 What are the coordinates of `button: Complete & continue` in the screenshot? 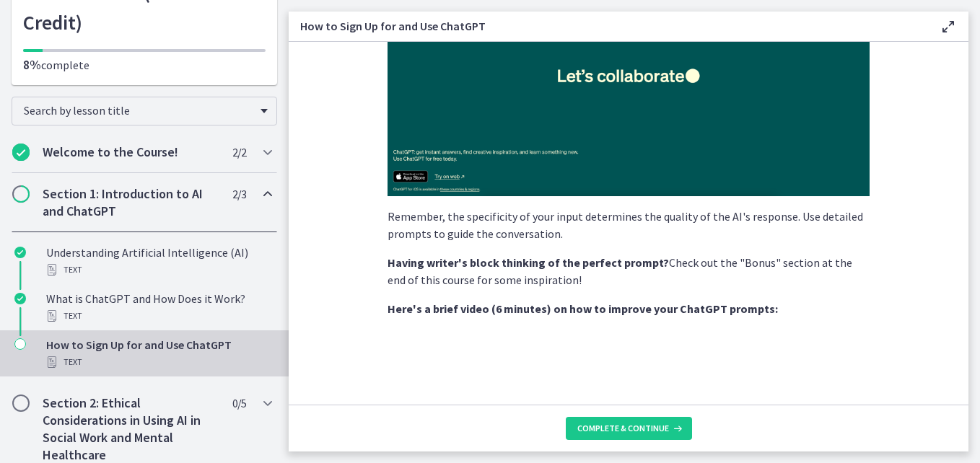 It's located at (629, 429).